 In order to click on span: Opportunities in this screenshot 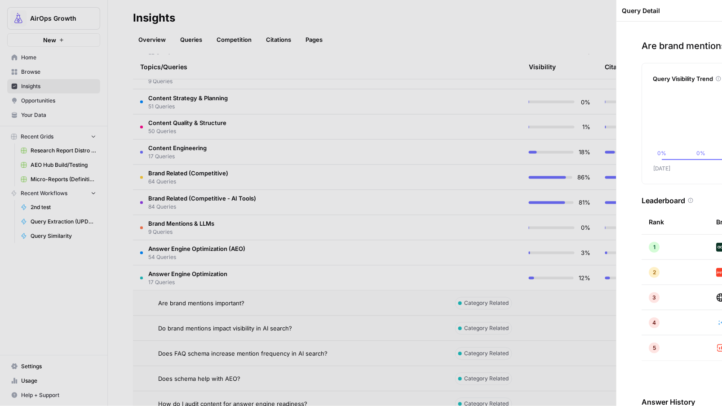, I will do `click(58, 101)`.